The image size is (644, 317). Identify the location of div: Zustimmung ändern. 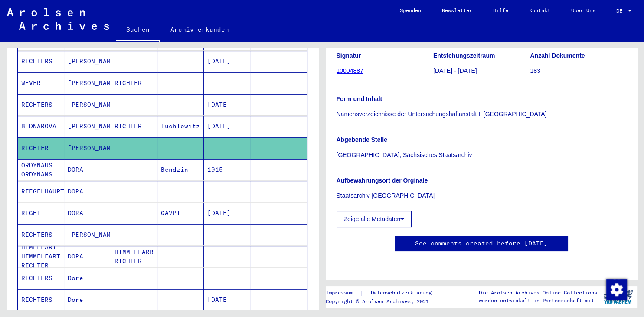
(616, 289).